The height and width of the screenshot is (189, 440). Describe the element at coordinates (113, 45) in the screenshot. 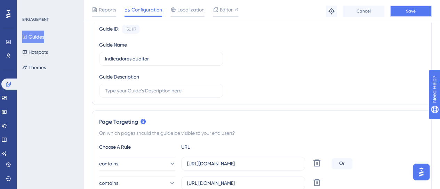

I see `div: Guide Name` at that location.